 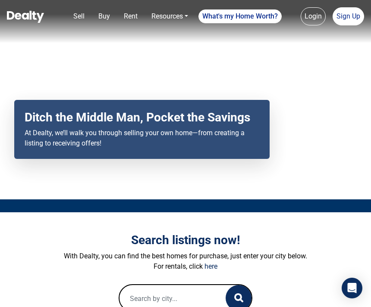 What do you see at coordinates (211, 266) in the screenshot?
I see `a: here` at bounding box center [211, 266].